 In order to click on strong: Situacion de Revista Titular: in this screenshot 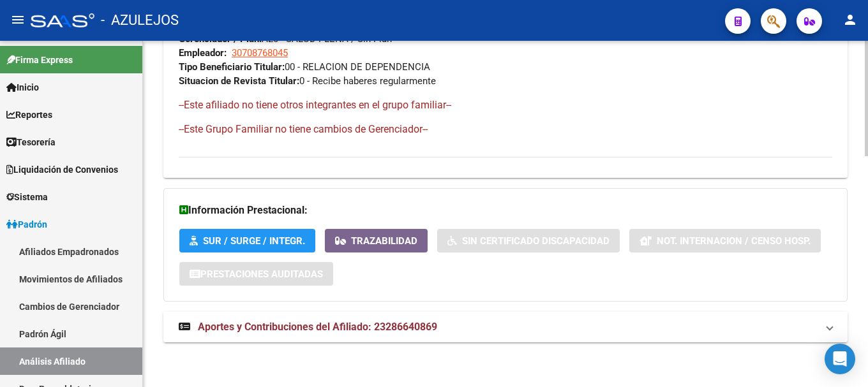, I will do `click(239, 81)`.